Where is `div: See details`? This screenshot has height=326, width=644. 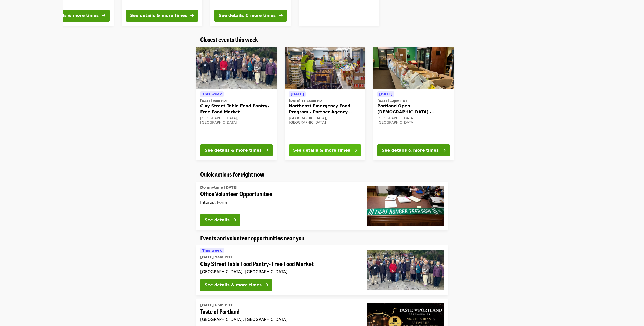 div: See details is located at coordinates (217, 220).